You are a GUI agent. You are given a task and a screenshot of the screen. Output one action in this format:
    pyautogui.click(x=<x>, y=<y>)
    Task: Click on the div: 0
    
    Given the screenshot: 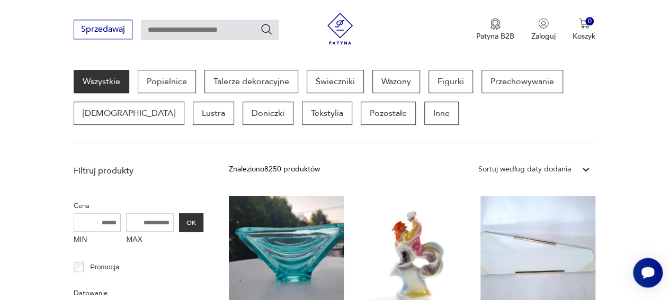 What is the action you would take?
    pyautogui.click(x=590, y=21)
    